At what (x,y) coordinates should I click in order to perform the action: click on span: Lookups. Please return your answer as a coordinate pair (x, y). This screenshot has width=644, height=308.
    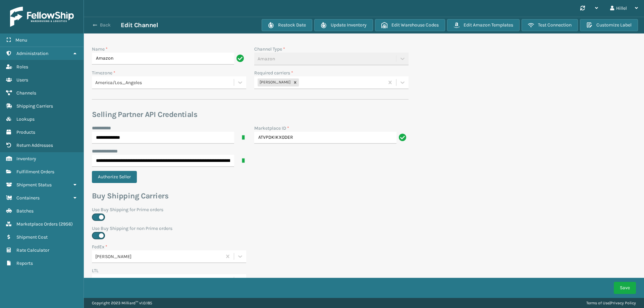
    Looking at the image, I should click on (26, 119).